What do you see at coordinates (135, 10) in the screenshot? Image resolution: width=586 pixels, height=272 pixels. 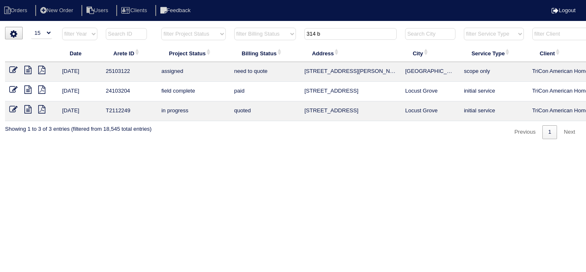 I see `li: Clients` at bounding box center [135, 10].